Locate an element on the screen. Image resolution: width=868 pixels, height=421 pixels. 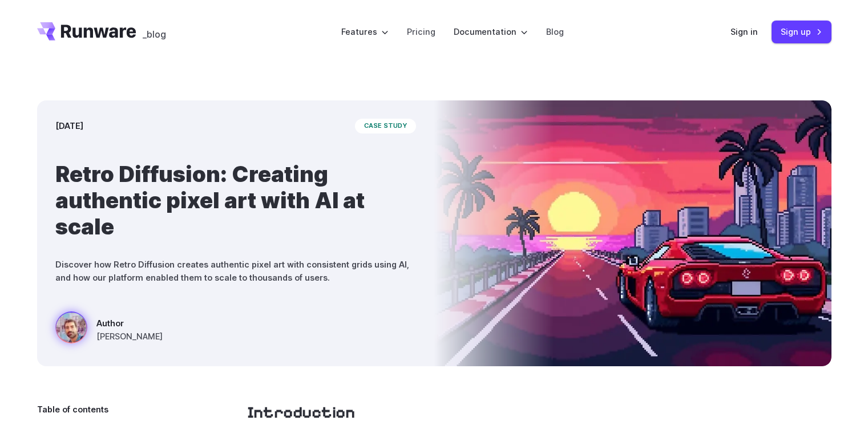
p: Discover how Retro Diffusion creates authentic pixel art with consistent grids using AI, and how ... is located at coordinates (236, 271).